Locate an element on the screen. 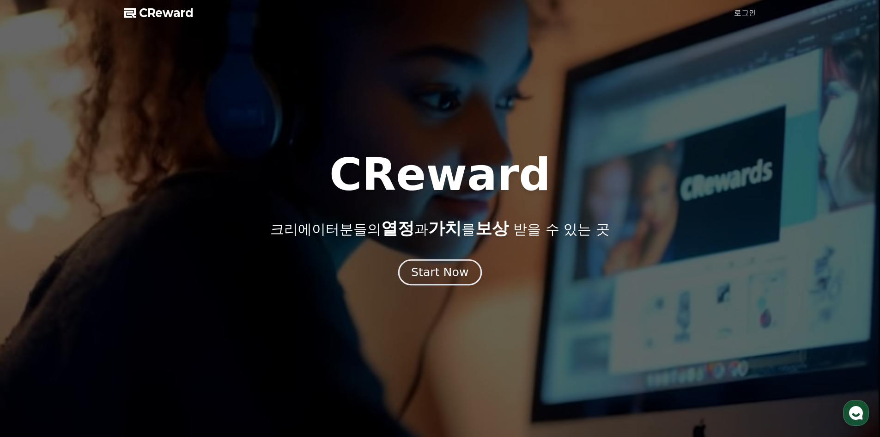 This screenshot has height=437, width=880. span: CReward is located at coordinates (166, 13).